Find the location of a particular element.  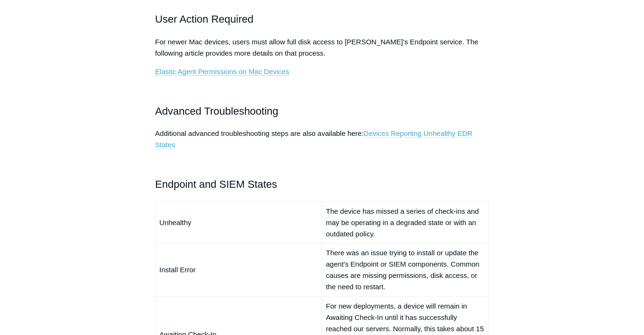

h2: Advanced Troubleshooting is located at coordinates (322, 111).